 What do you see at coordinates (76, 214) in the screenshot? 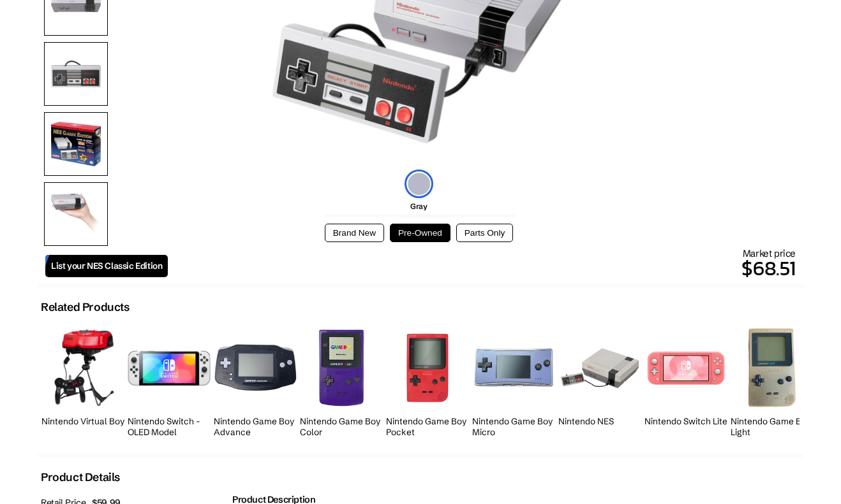
I see `img: Holding` at bounding box center [76, 214].